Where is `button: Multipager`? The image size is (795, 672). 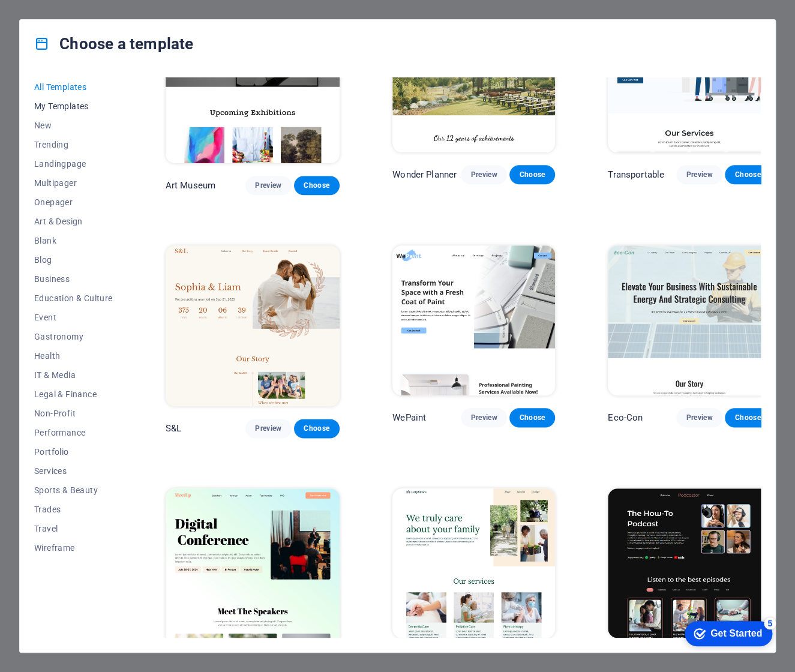
button: Multipager is located at coordinates (73, 183).